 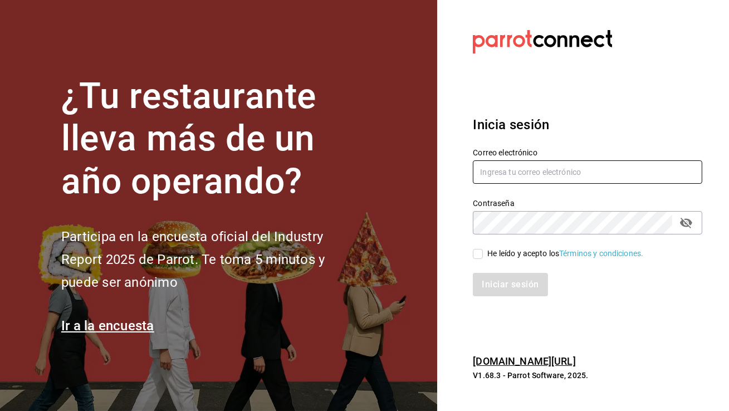 I want to click on p: V1.68.3 - Parrot Software, 2025., so click(x=587, y=375).